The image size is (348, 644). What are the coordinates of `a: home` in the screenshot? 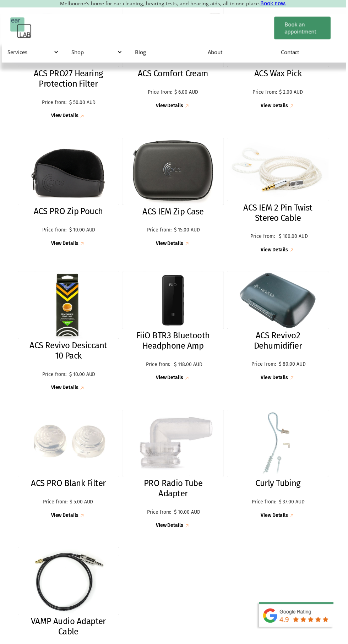 It's located at (21, 28).